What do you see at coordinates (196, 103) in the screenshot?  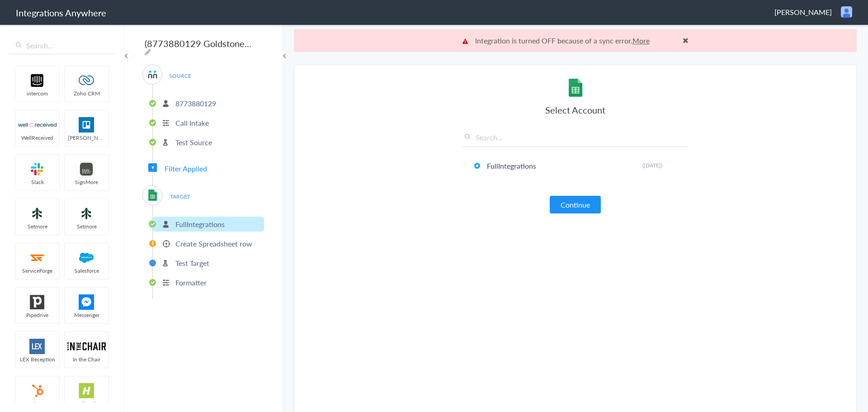 I see `p: 8773880129` at bounding box center [196, 103].